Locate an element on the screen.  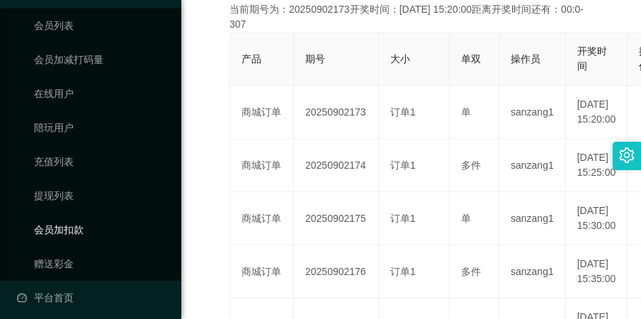
td: 20250902175 is located at coordinates (336, 218).